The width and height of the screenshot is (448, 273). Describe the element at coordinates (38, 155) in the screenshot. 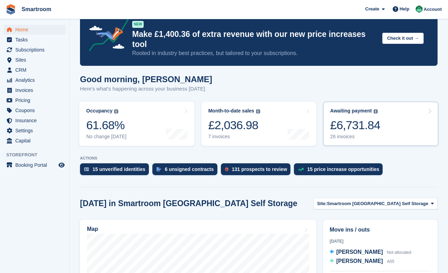

I see `span: Storefront` at that location.